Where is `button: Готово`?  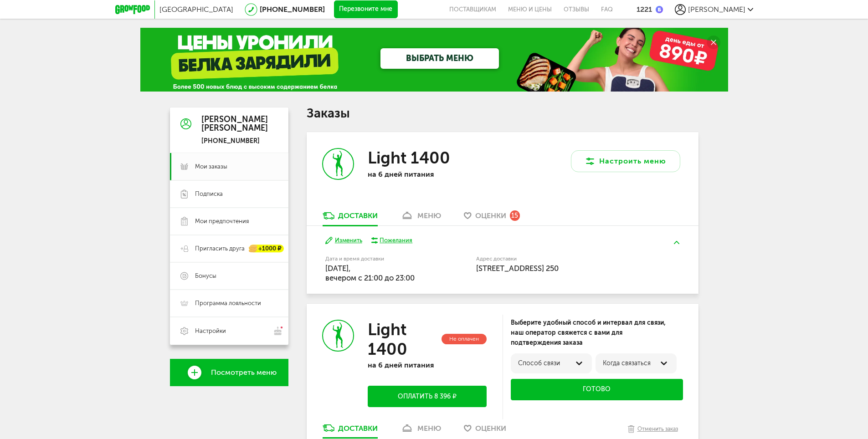
button: Готово is located at coordinates (597, 389).